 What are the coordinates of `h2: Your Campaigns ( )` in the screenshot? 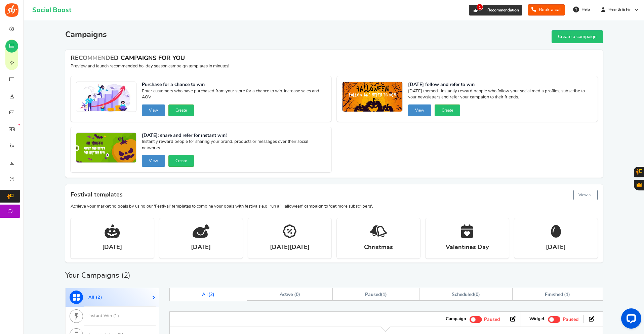 It's located at (98, 275).